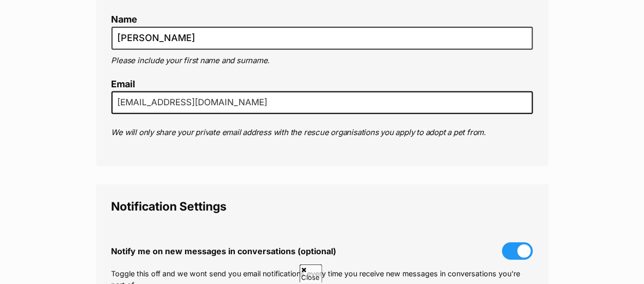  What do you see at coordinates (322, 206) in the screenshot?
I see `legend: Notification Settings` at bounding box center [322, 206].